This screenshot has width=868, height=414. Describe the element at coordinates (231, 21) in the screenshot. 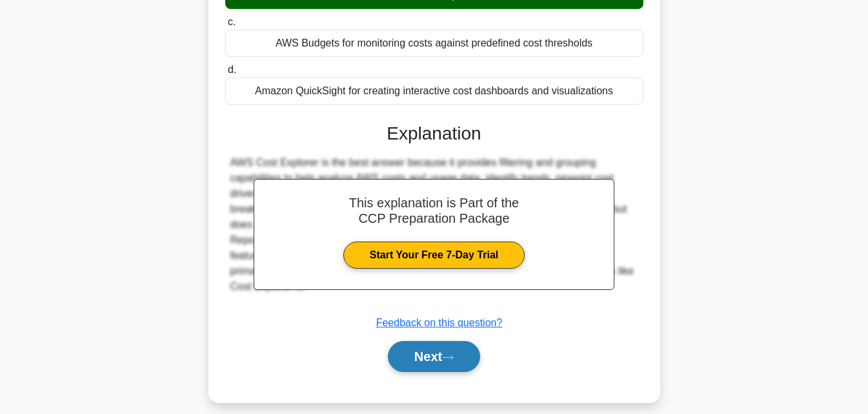

I see `span: c.` at that location.